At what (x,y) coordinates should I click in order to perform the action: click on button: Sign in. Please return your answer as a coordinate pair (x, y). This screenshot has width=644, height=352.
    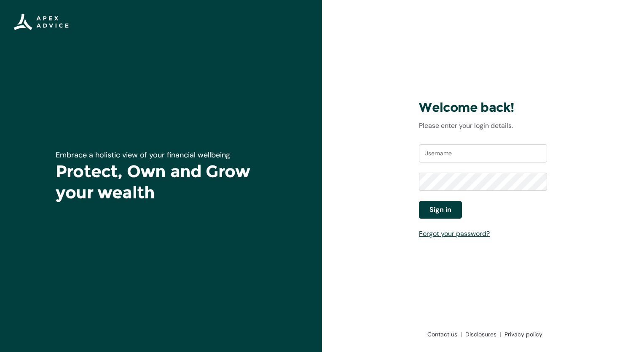
    Looking at the image, I should click on (441, 210).